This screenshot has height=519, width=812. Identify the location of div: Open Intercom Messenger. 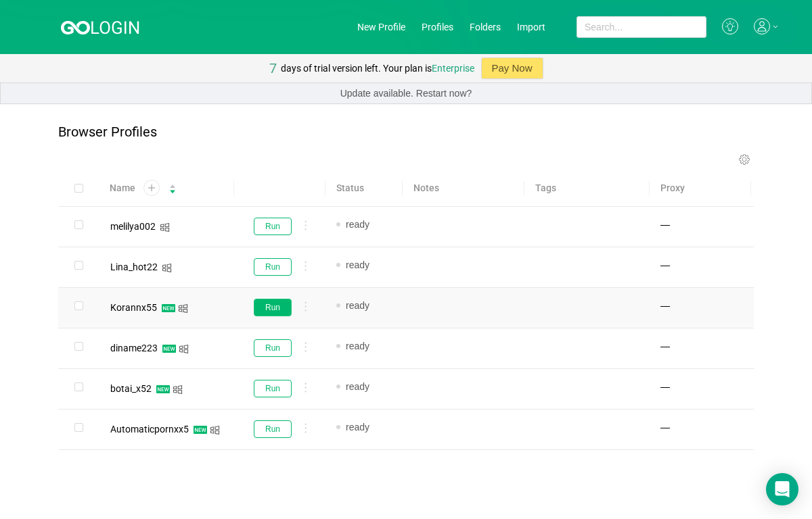
(782, 489).